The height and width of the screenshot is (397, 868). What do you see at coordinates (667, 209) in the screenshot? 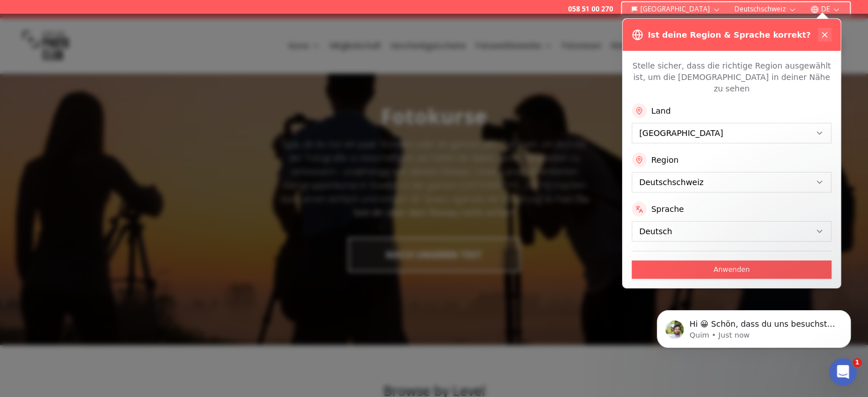
I see `label: Sprache` at bounding box center [667, 209].